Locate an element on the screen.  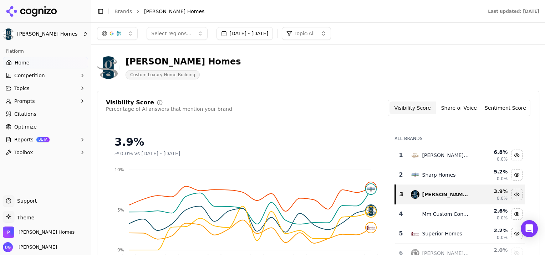
span: Topics is located at coordinates (22, 88).